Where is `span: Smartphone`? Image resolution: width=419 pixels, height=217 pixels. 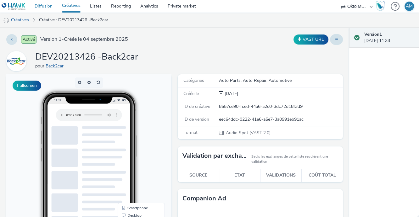 span: Smartphone is located at coordinates (131, 134).